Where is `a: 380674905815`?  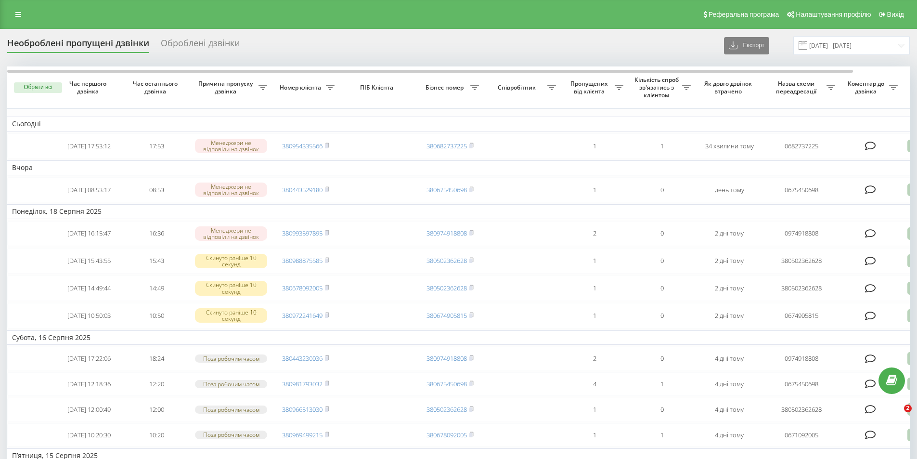
a: 380674905815 is located at coordinates (447, 315).